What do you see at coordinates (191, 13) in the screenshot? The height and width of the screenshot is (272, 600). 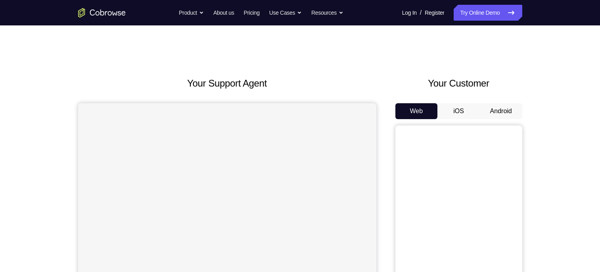 I see `button: Product` at bounding box center [191, 13].